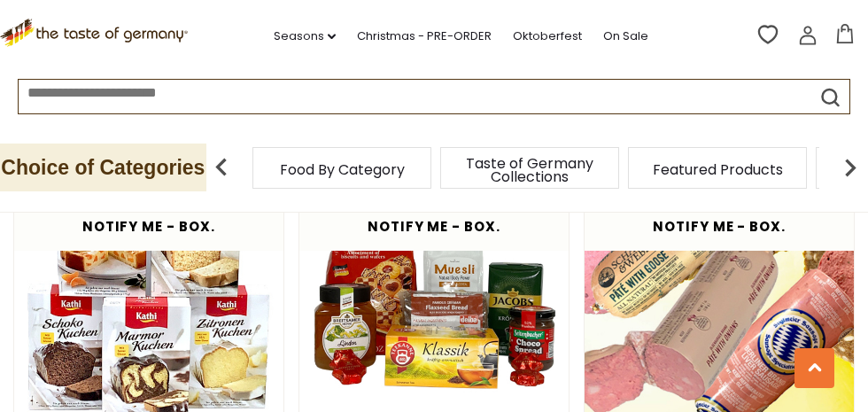 Image resolution: width=868 pixels, height=412 pixels. What do you see at coordinates (342, 169) in the screenshot?
I see `span: Food By Category` at bounding box center [342, 169].